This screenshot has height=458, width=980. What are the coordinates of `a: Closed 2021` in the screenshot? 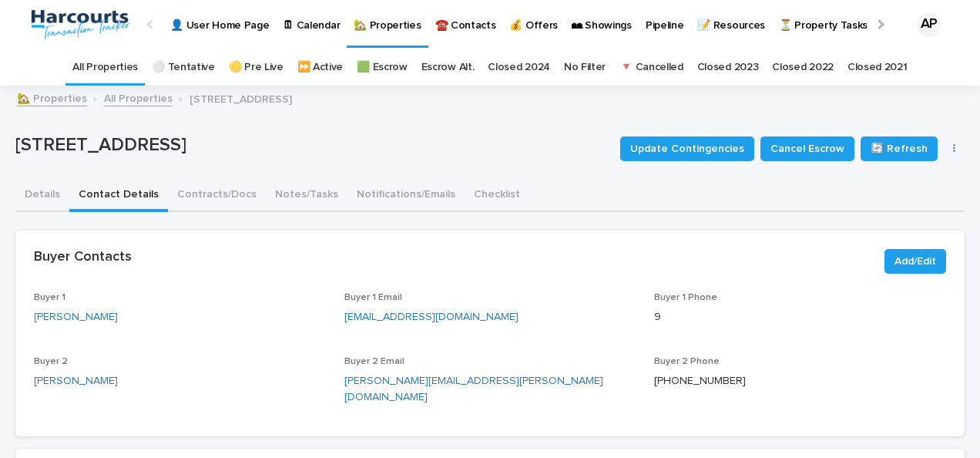 It's located at (878, 67).